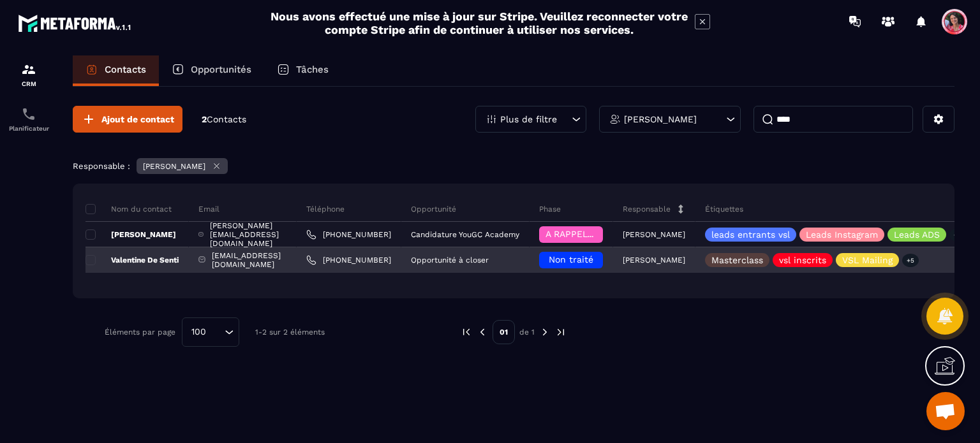  Describe the element at coordinates (75, 23) in the screenshot. I see `img: logo` at that location.